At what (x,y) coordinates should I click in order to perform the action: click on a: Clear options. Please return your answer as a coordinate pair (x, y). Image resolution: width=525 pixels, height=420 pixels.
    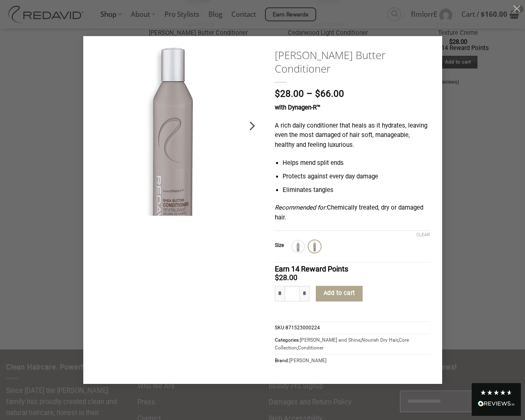
    Looking at the image, I should click on (423, 235).